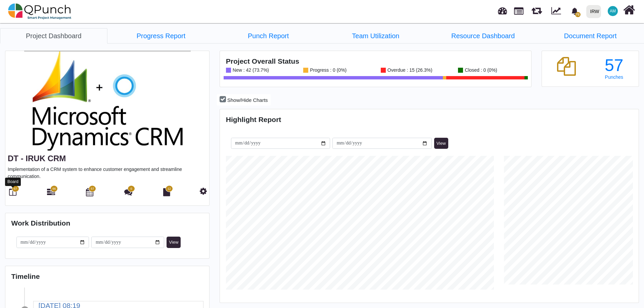 Image resolution: width=644 pixels, height=308 pixels. Describe the element at coordinates (575, 10) in the screenshot. I see `a: bell fill72` at that location.